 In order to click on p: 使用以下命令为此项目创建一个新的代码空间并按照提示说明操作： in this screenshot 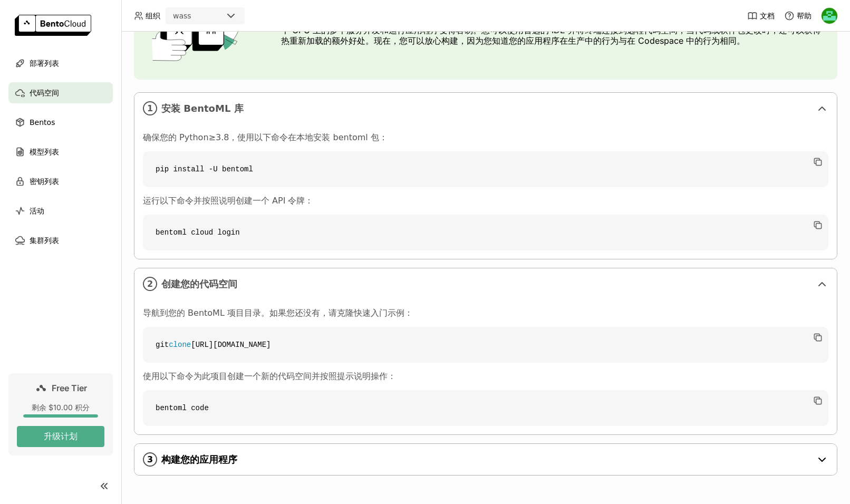, I will do `click(486, 376)`.